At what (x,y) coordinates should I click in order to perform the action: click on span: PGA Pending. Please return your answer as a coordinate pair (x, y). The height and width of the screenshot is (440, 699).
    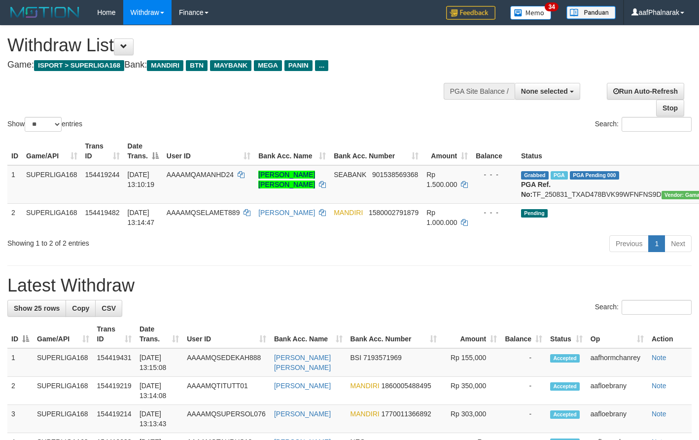
    Looking at the image, I should click on (595, 175).